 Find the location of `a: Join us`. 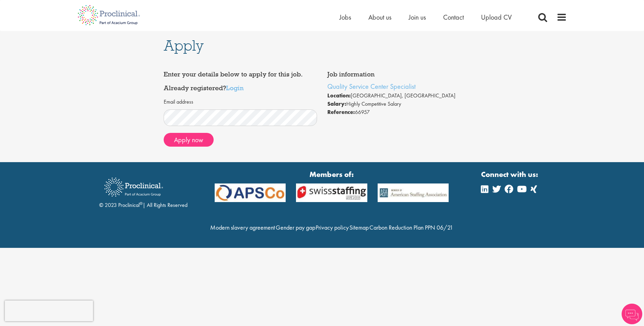

a: Join us is located at coordinates (417, 17).